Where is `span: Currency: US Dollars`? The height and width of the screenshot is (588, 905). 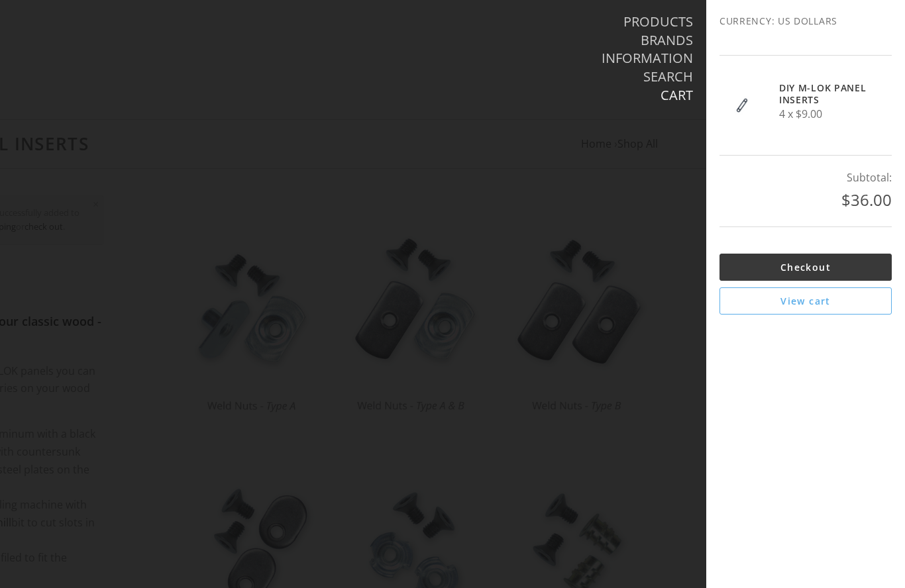
span: Currency: US Dollars is located at coordinates (806, 21).